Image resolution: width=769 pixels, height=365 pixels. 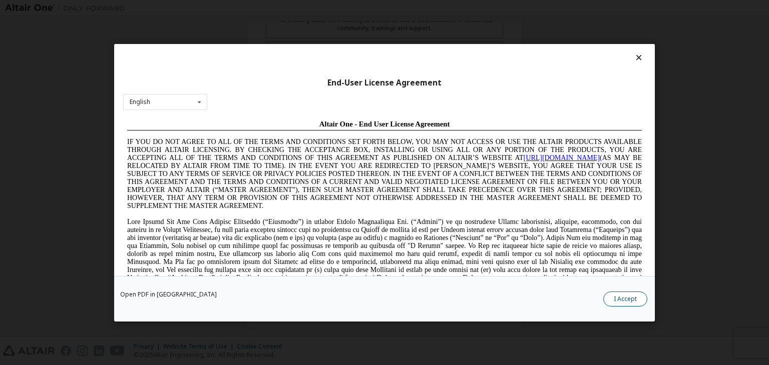 I want to click on span: Lore Ipsumd Sit Ame Cons Adipisc Elitseddo (“Eiusmodte”) in utlabor Etdolo Magnaaliqua Eni. (“Adm..., so click(x=261, y=138).